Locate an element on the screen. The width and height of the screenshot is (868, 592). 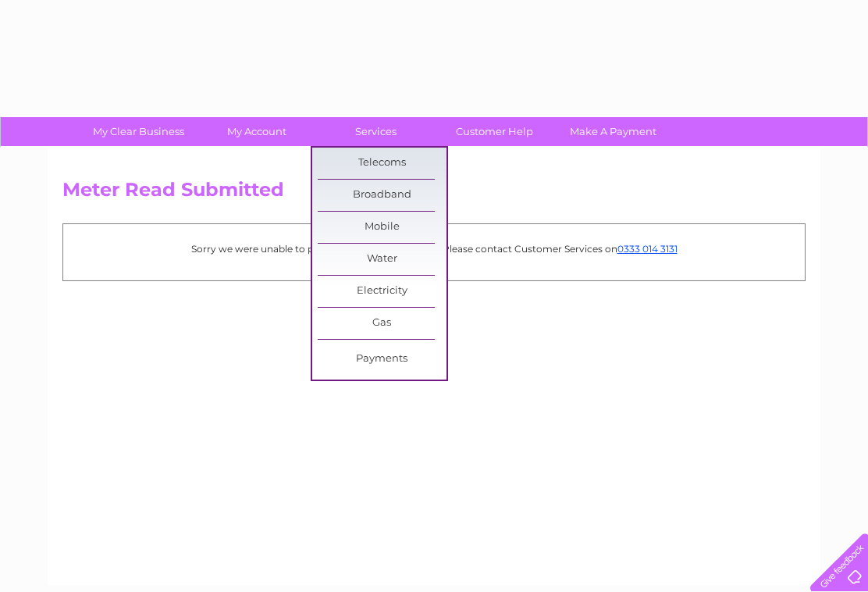
a: My Clear Business is located at coordinates (138, 131).